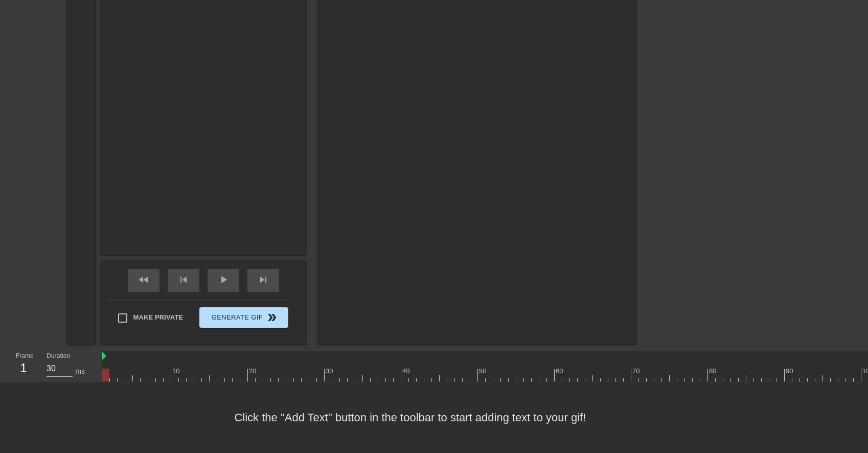 The height and width of the screenshot is (453, 868). I want to click on span: Make Private, so click(159, 317).